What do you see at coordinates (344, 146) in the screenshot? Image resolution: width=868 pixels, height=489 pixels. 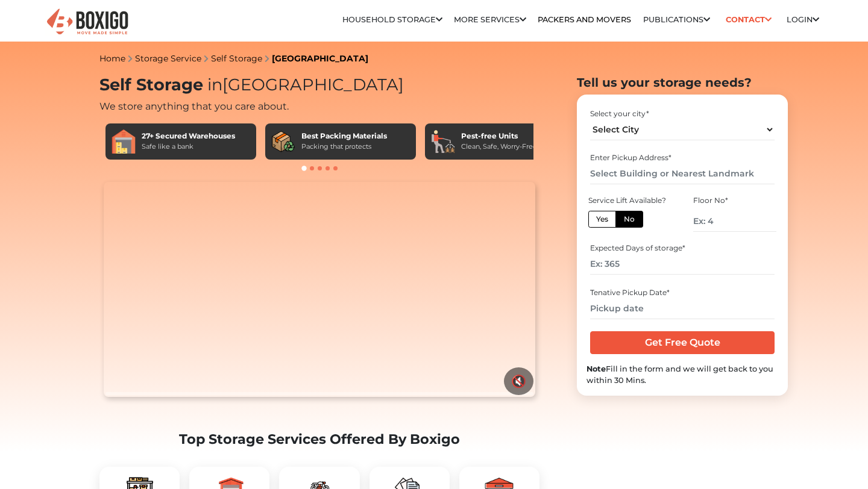 I see `div: Packing that protects` at bounding box center [344, 146].